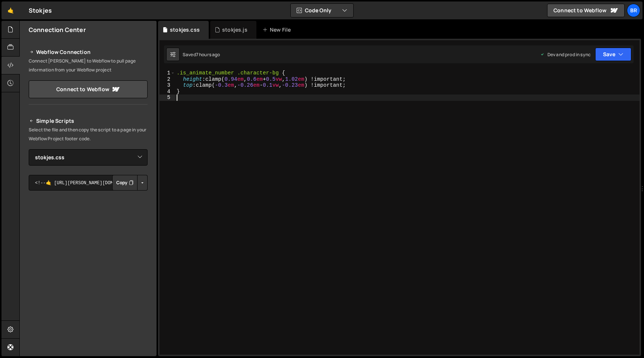  Describe the element at coordinates (167, 73) in the screenshot. I see `div: 1` at that location.